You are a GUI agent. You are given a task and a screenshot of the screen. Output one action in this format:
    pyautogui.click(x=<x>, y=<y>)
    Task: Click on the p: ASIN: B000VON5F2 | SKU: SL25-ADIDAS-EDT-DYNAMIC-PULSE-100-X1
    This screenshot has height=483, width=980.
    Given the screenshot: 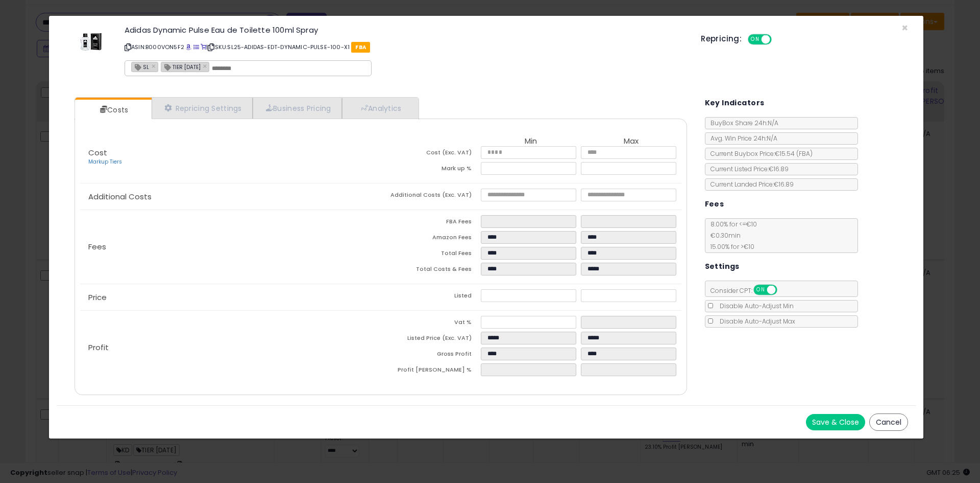 What is the action you would take?
    pyautogui.click(x=405, y=47)
    